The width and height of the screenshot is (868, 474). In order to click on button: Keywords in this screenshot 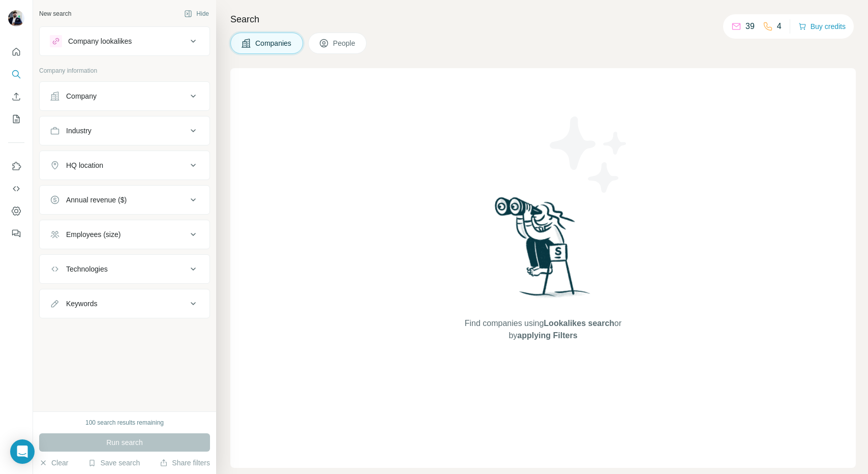, I will do `click(124, 303)`.